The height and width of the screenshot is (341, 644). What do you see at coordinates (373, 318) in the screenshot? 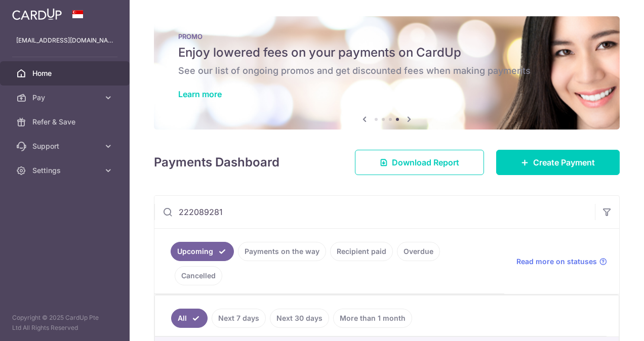
I see `a: More than 1 month` at bounding box center [373, 318].